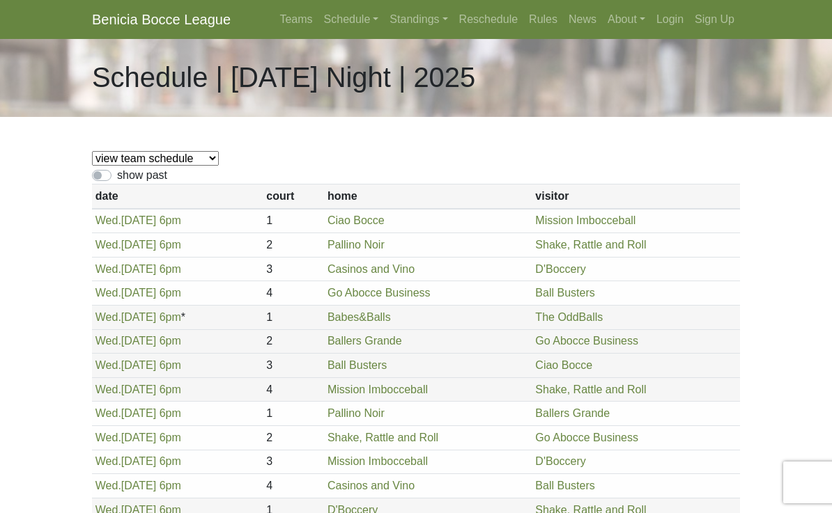 The height and width of the screenshot is (513, 832). What do you see at coordinates (359, 317) in the screenshot?
I see `a: Babes&Balls` at bounding box center [359, 317].